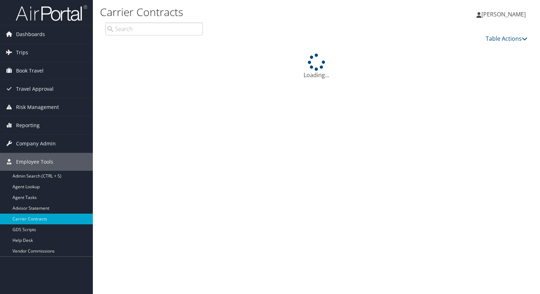 The image size is (540, 294). What do you see at coordinates (22, 52) in the screenshot?
I see `span: Trips` at bounding box center [22, 52].